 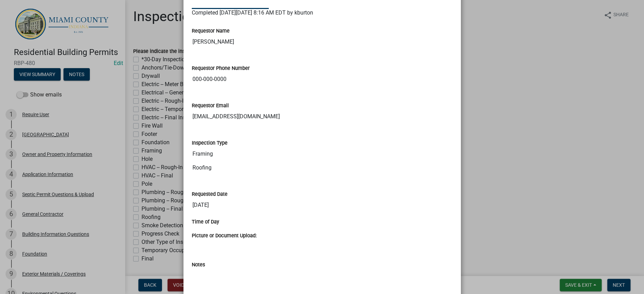 I want to click on label: Notes, so click(x=198, y=265).